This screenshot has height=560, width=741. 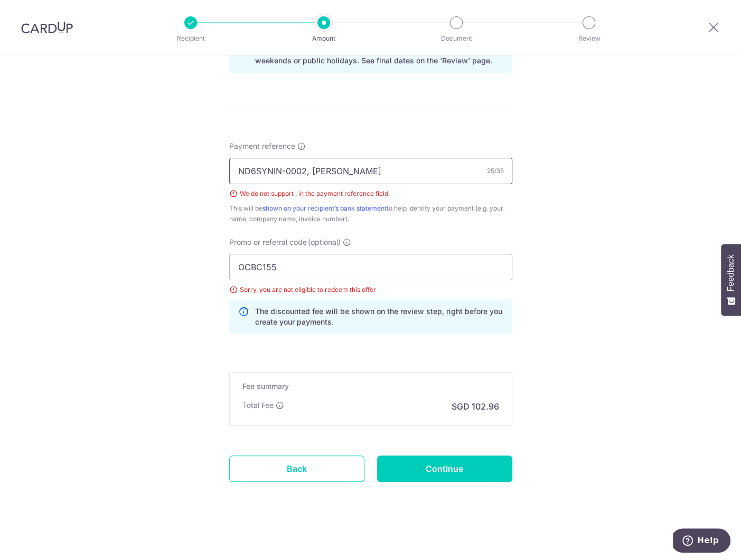 What do you see at coordinates (495, 171) in the screenshot?
I see `div: 25/35` at bounding box center [495, 171].